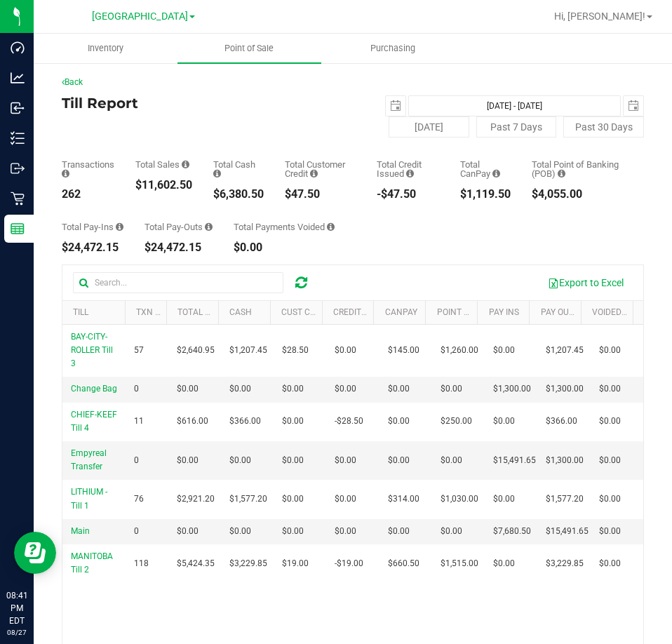  I want to click on span: CHIEF-KEEF Till 4, so click(94, 421).